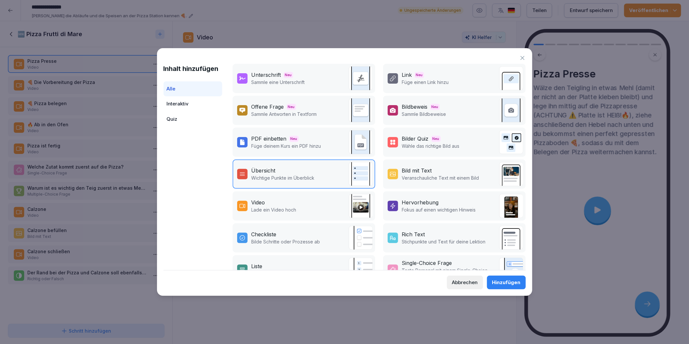 Image resolution: width=689 pixels, height=344 pixels. What do you see at coordinates (415, 107) in the screenshot?
I see `div: Bildbeweis` at bounding box center [415, 107].